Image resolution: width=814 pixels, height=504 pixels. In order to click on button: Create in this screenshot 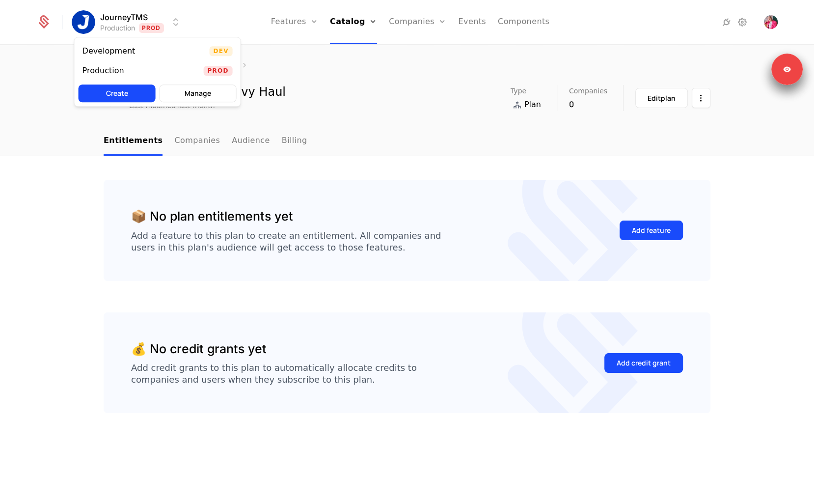, I will do `click(117, 93)`.